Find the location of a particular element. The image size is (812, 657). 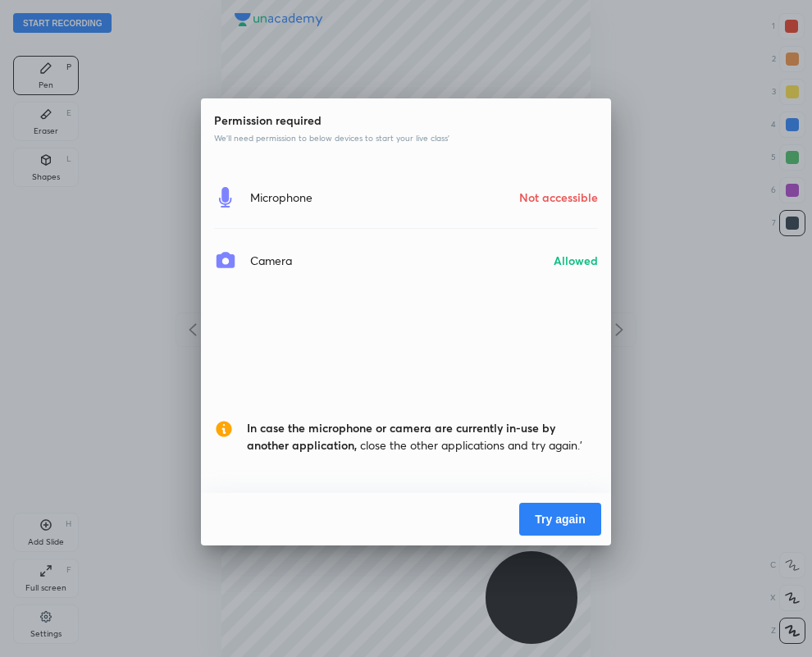

p: We’ll need permission to below devices to start your live class’ is located at coordinates (406, 138).